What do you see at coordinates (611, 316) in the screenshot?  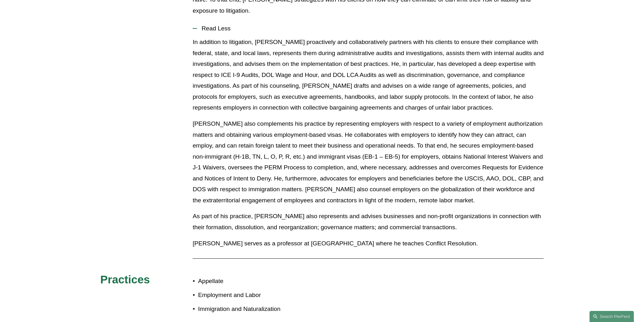 I see `a: Search this site` at bounding box center [611, 316].